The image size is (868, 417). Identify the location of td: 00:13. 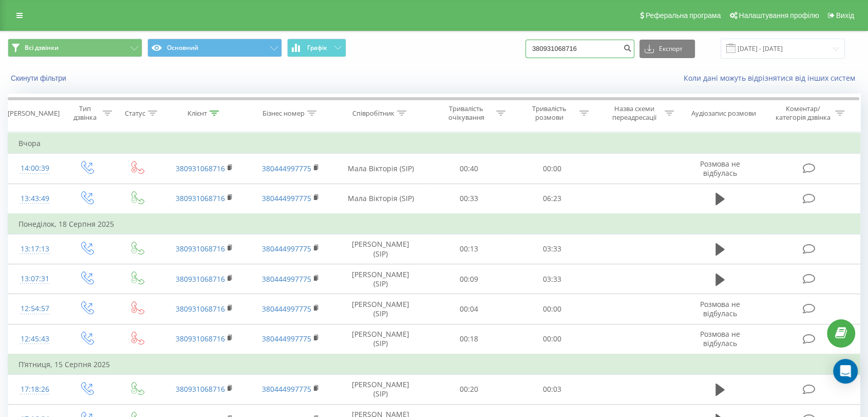
(469, 249).